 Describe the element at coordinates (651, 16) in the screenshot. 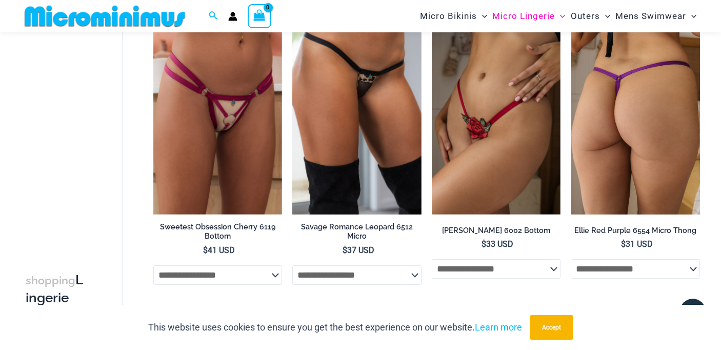

I see `span: Mens Swimwear` at that location.